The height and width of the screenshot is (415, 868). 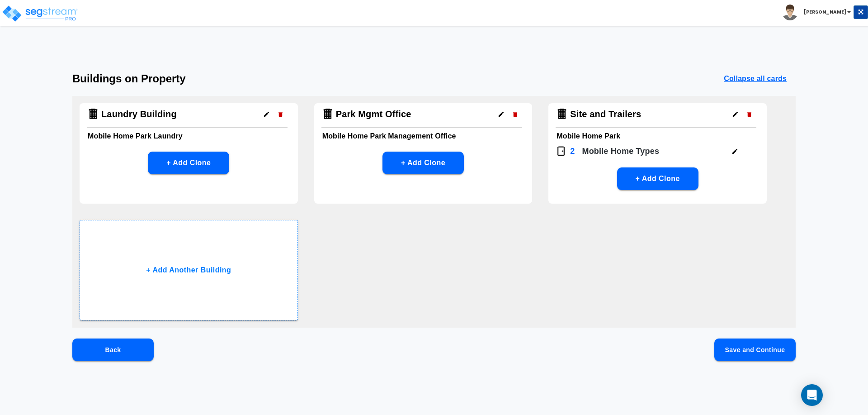 What do you see at coordinates (40, 14) in the screenshot?
I see `img: logo_pro_r.png` at bounding box center [40, 14].